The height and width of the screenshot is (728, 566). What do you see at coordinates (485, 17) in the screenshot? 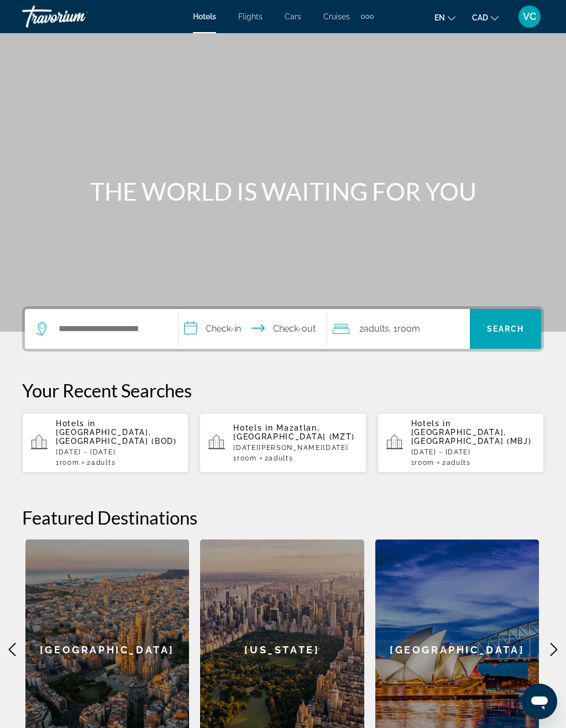
I see `button: Change currency` at bounding box center [485, 17].